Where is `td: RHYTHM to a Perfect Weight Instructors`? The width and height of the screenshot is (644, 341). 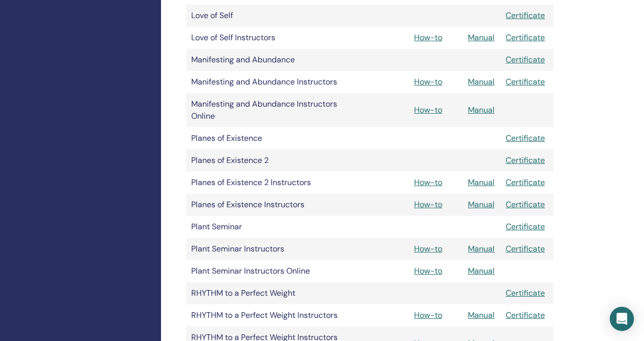 td: RHYTHM to a Perfect Weight Instructors is located at coordinates (270, 315).